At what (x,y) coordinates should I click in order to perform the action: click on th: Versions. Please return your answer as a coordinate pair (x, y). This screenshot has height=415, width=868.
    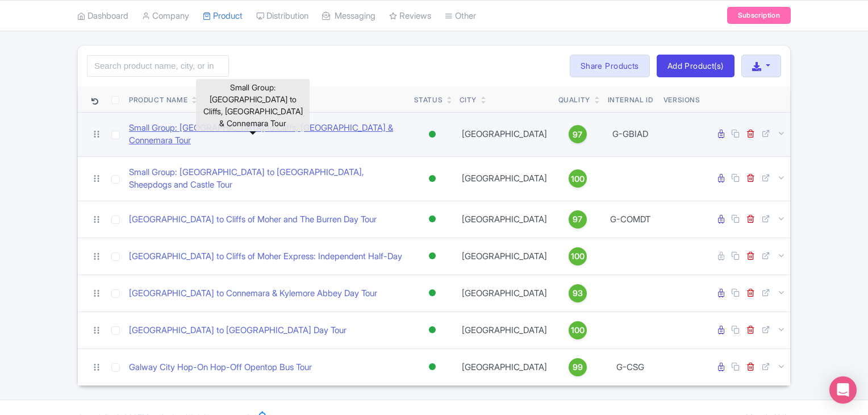
    Looking at the image, I should click on (682, 99).